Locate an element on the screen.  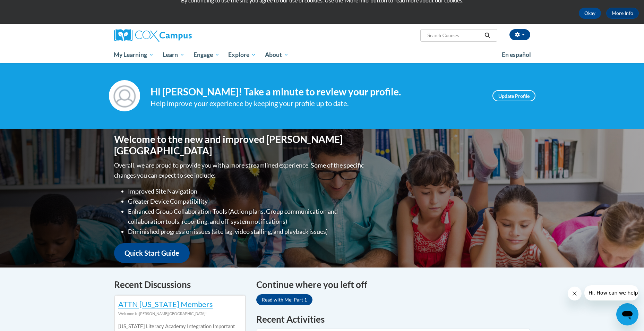
h4: Continue where you left off is located at coordinates (393, 284).